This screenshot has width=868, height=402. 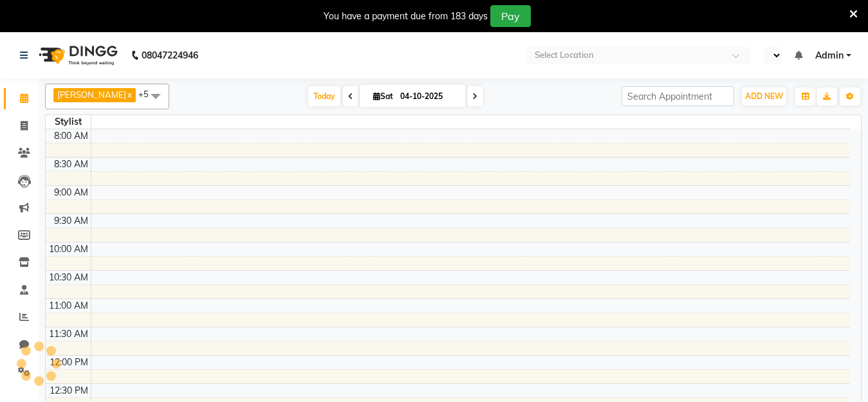 What do you see at coordinates (511, 16) in the screenshot?
I see `button: Pay` at bounding box center [511, 16].